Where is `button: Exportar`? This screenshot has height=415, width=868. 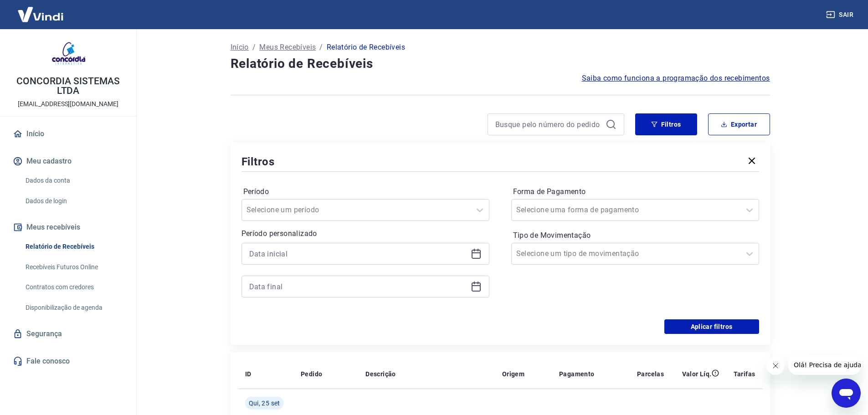
button: Exportar is located at coordinates (739, 124).